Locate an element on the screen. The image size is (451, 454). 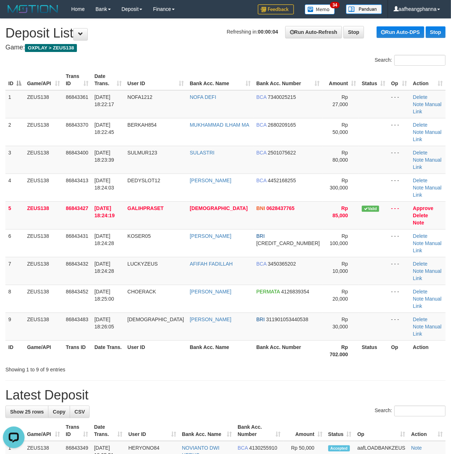
td: 9 is located at coordinates (15, 327).